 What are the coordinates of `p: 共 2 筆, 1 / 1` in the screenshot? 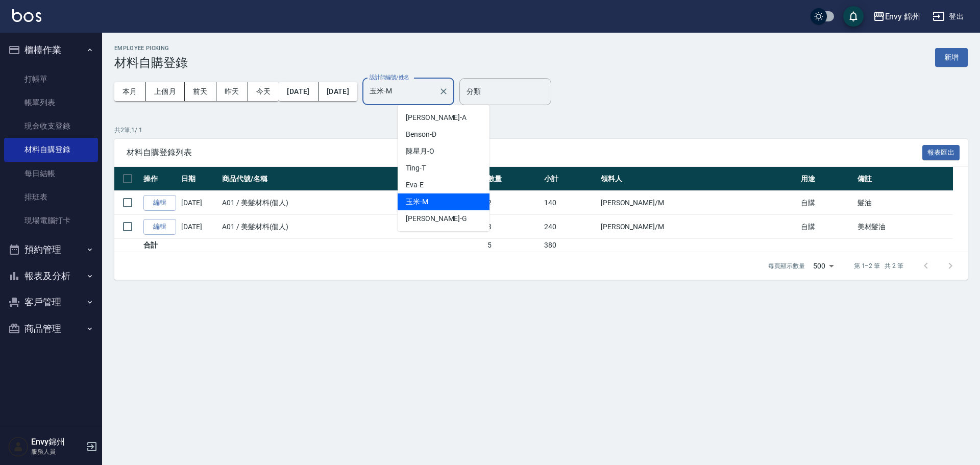 It's located at (541, 130).